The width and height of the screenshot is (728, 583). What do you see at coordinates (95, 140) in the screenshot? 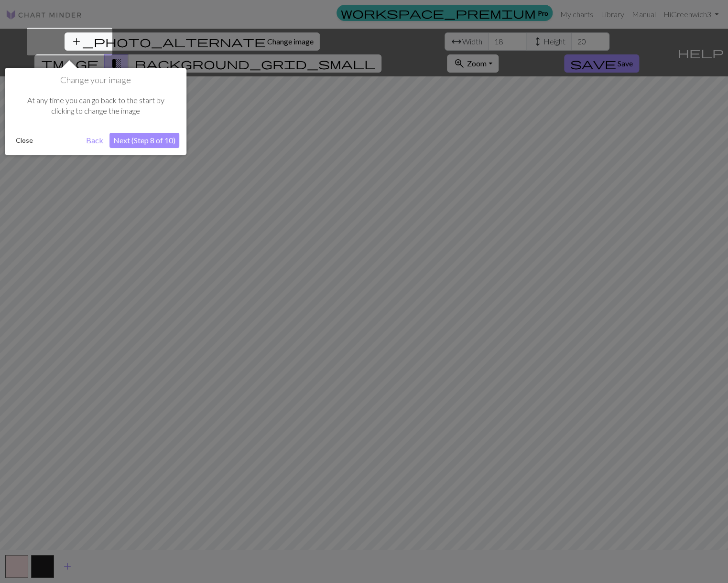
I see `button: Back` at bounding box center [95, 140].